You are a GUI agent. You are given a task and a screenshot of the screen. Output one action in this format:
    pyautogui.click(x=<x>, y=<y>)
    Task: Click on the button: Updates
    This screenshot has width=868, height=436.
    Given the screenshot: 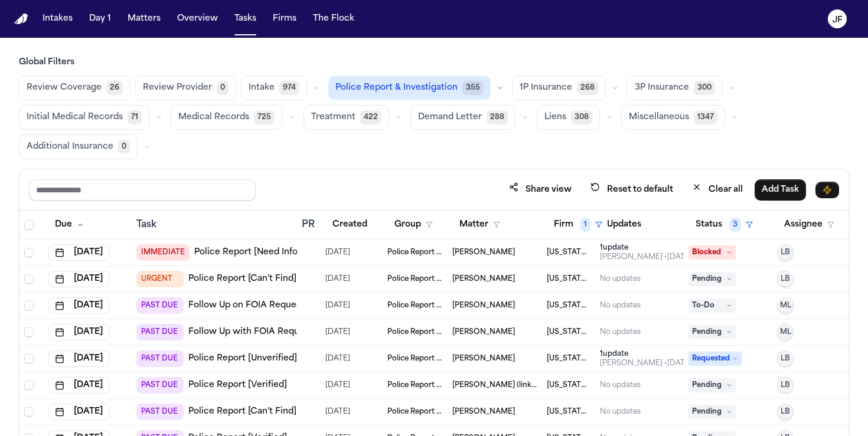 What is the action you would take?
    pyautogui.click(x=624, y=225)
    